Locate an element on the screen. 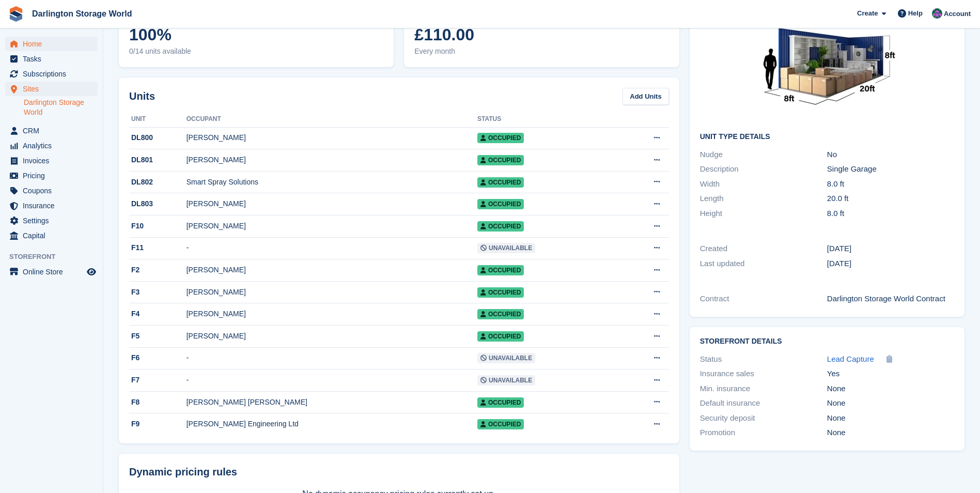 The width and height of the screenshot is (980, 493). span: Tasks is located at coordinates (54, 59).